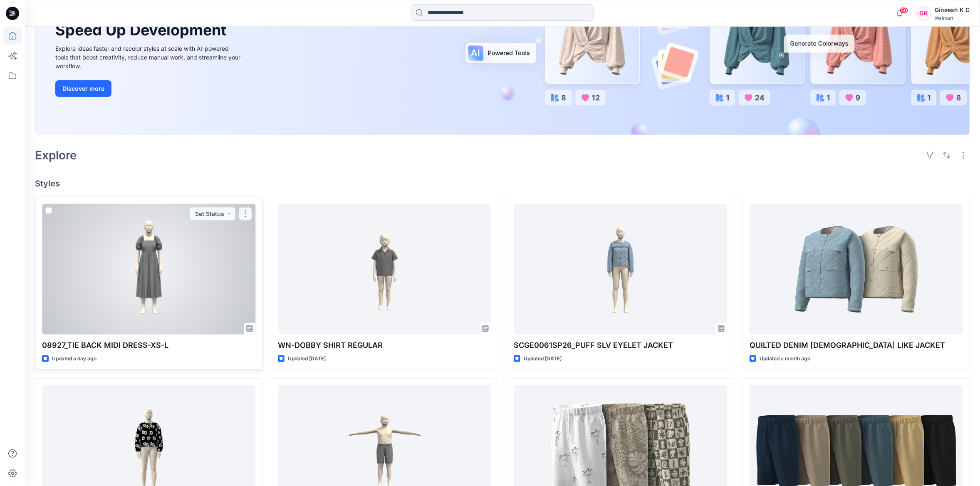  What do you see at coordinates (384, 345) in the screenshot?
I see `p: WN-DOBBY SHIRT REGULAR` at bounding box center [384, 345].